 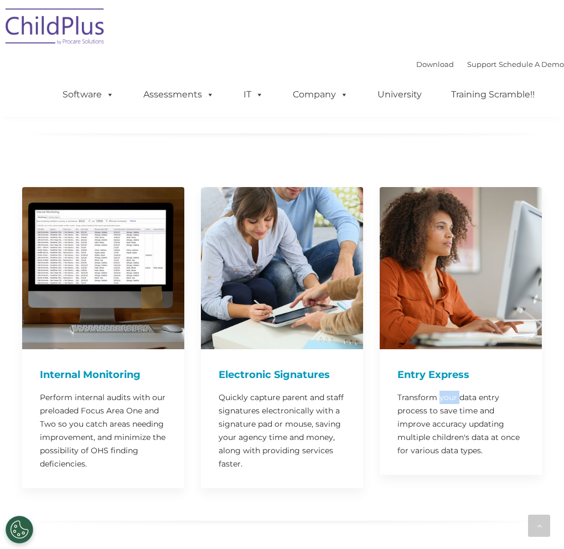 What do you see at coordinates (103, 431) in the screenshot?
I see `p: Perform internal audits with our preloaded Focus Area One and Two so you catch areas needing impr...` at bounding box center [103, 431].